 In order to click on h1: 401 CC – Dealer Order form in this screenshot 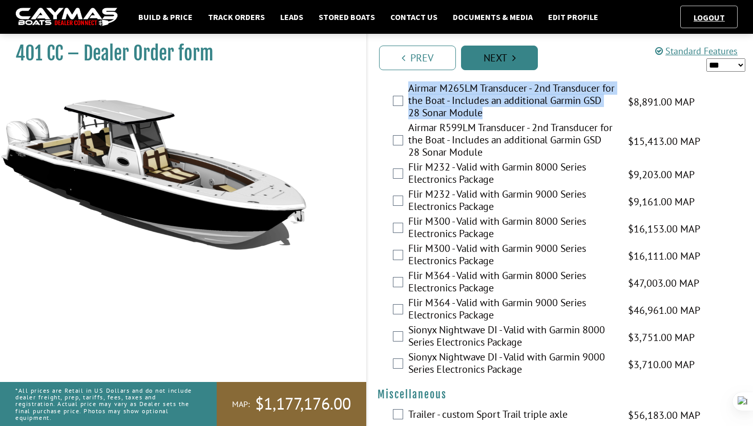, I will do `click(178, 53)`.